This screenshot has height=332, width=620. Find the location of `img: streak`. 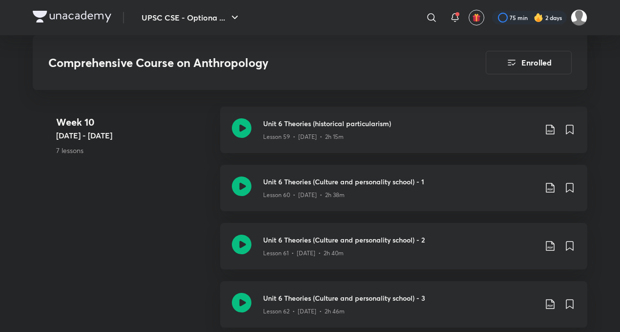

img: streak is located at coordinates (539, 18).